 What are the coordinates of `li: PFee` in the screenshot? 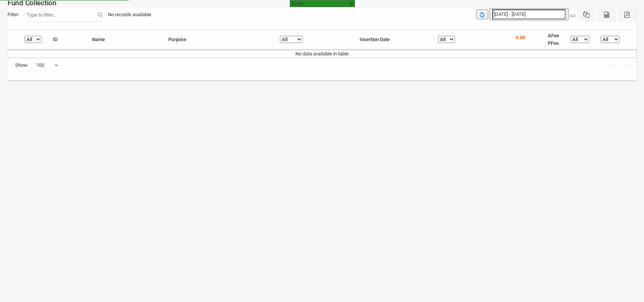 It's located at (554, 44).